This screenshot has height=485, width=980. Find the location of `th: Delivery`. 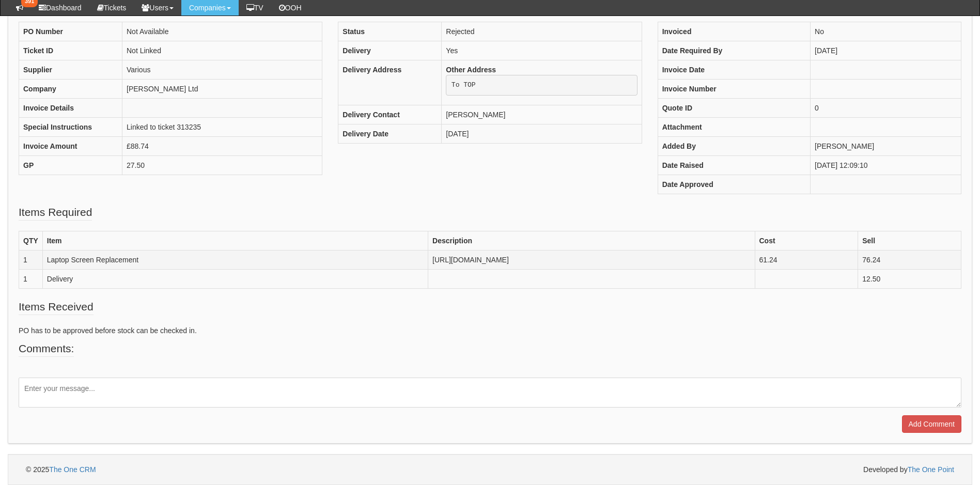

th: Delivery is located at coordinates (390, 50).